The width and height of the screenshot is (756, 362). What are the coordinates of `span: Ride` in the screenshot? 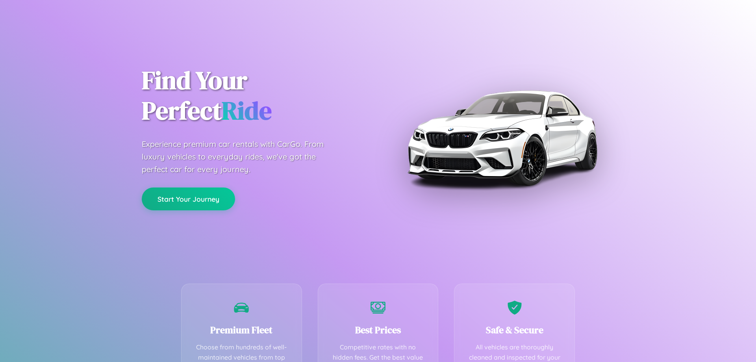 It's located at (246, 110).